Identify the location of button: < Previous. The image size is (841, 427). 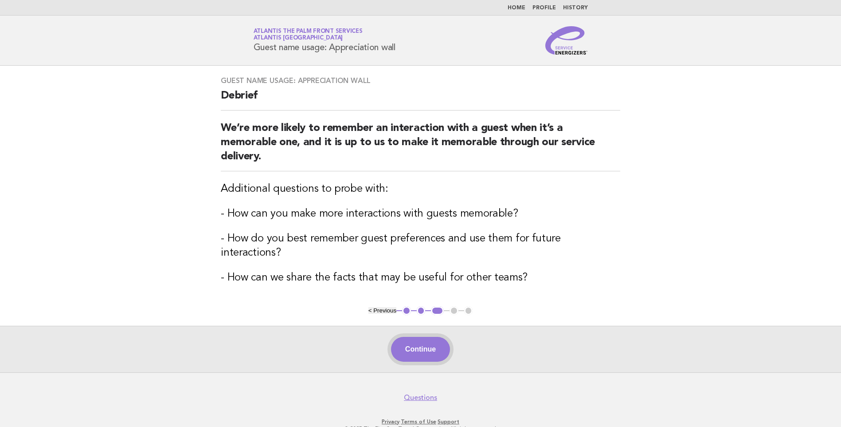
(382, 310).